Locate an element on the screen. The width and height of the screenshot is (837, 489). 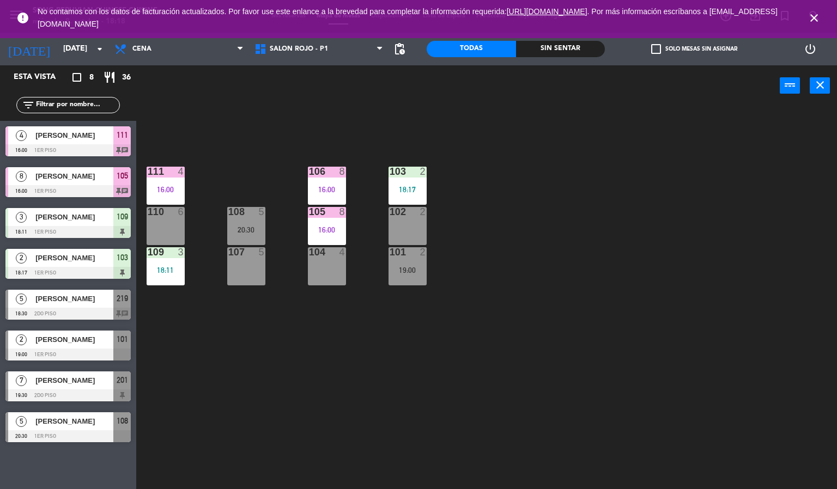
i: crop_square is located at coordinates (77, 77).